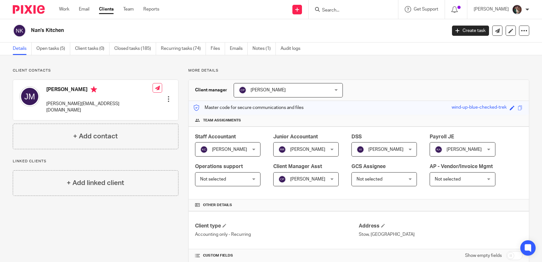  Describe the element at coordinates (195, 30) in the screenshot. I see `h2: Nan's Kitchen` at that location.